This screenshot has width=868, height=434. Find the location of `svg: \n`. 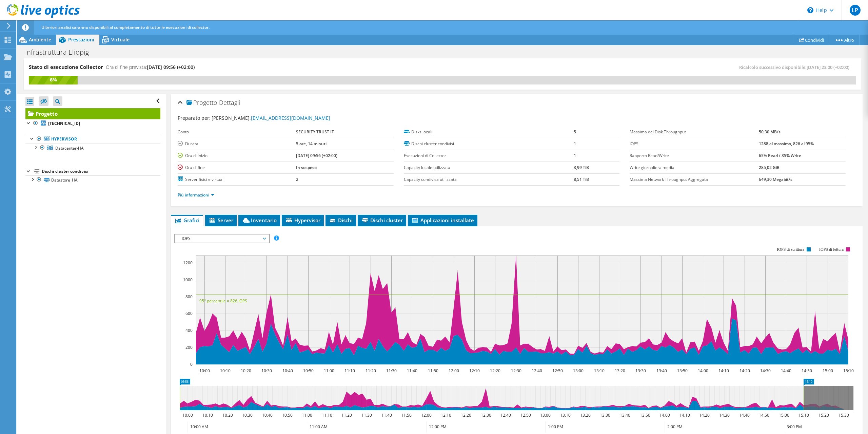

svg: \n is located at coordinates (811, 10).